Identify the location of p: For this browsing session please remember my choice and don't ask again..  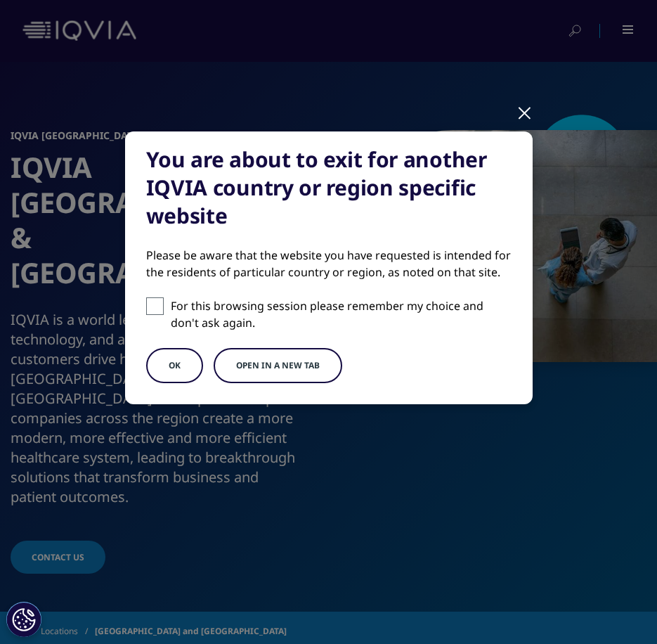
(341, 314).